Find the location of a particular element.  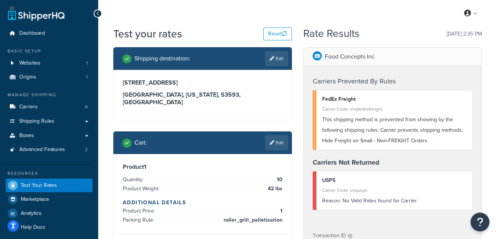

div: FedEx Freight is located at coordinates (394, 99).